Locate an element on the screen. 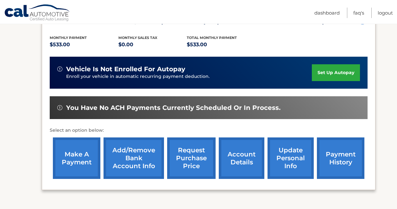 Image resolution: width=397 pixels, height=209 pixels. a: request purchase price is located at coordinates (191, 158).